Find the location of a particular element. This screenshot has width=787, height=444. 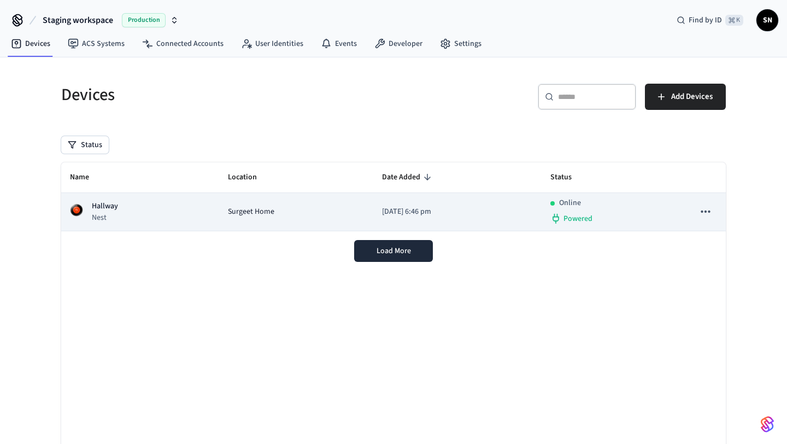

a: Developer is located at coordinates (399, 44).